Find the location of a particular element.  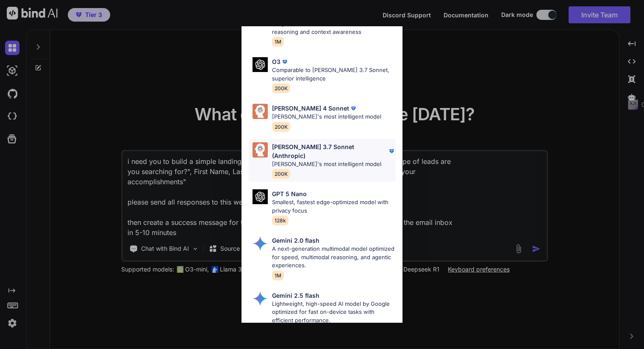

p: Gemini 2.0 flash is located at coordinates (296, 240).